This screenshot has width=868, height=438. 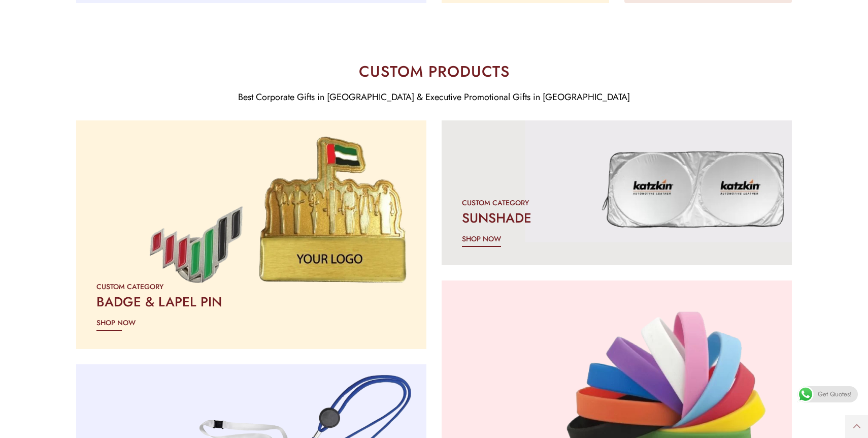 I want to click on a: CUSTOM CATEGORY SUNSHADE SHOP NOW, so click(x=616, y=192).